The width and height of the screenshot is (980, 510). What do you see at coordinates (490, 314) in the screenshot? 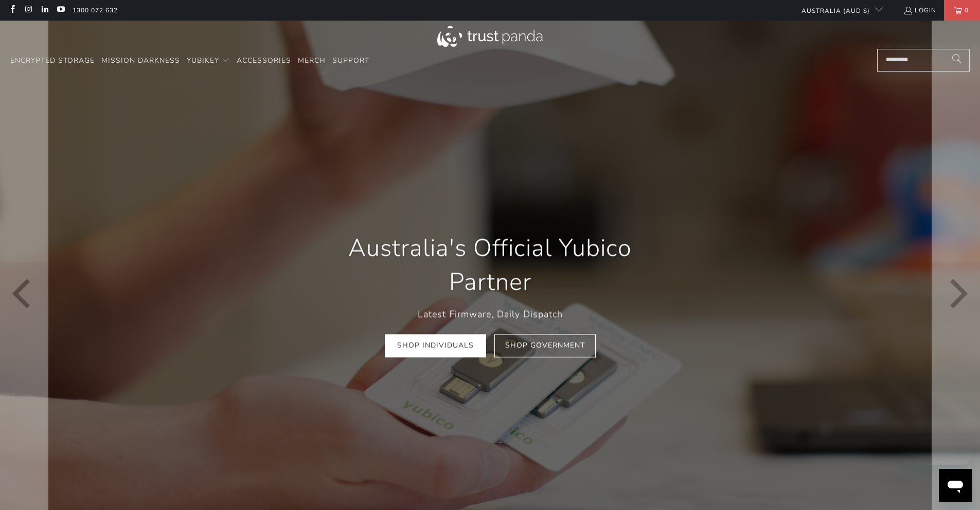
I see `p: Latest Firmware, Daily Dispatch` at bounding box center [490, 314].